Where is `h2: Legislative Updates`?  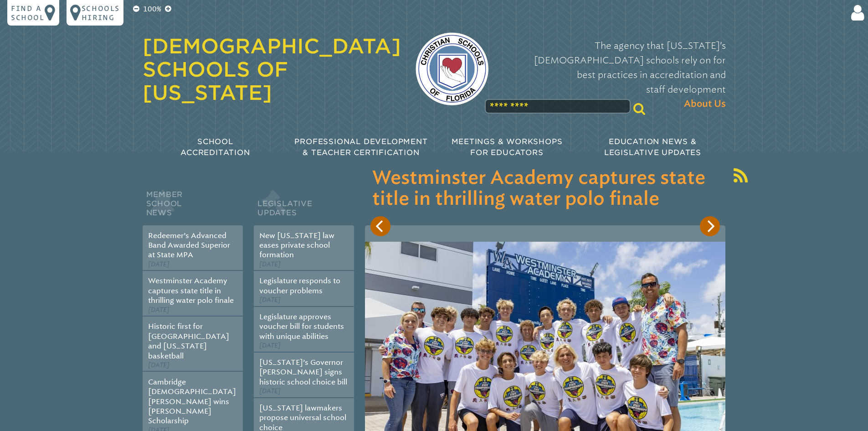
h2: Legislative Updates is located at coordinates (304, 206).